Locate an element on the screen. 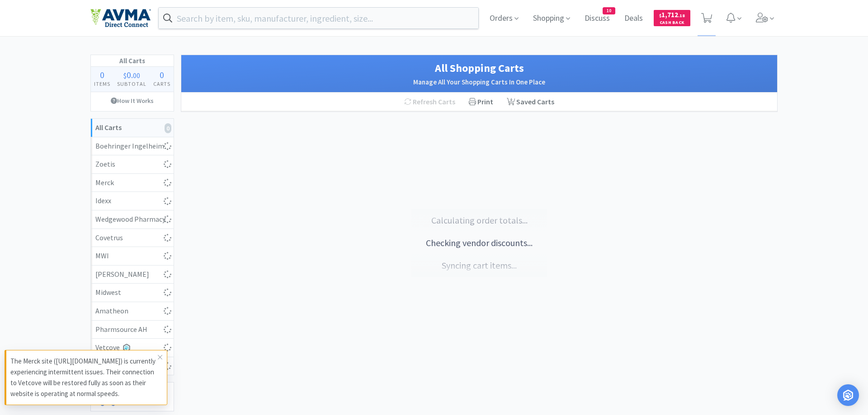 The height and width of the screenshot is (415, 868). span: 00 is located at coordinates (137, 76).